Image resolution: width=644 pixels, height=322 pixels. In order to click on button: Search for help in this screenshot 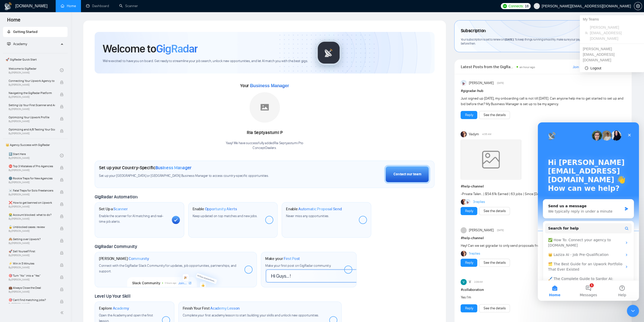, I will do `click(51, 106)`.